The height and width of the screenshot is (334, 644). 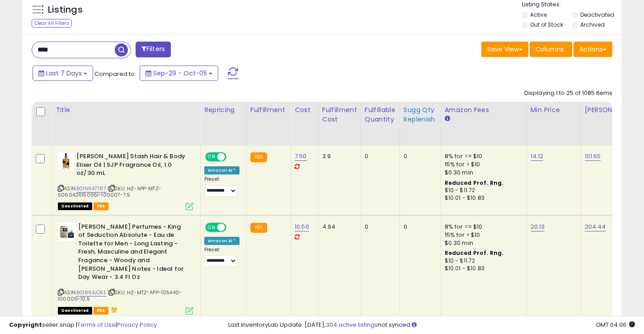 I want to click on a: 10.50, so click(x=302, y=227).